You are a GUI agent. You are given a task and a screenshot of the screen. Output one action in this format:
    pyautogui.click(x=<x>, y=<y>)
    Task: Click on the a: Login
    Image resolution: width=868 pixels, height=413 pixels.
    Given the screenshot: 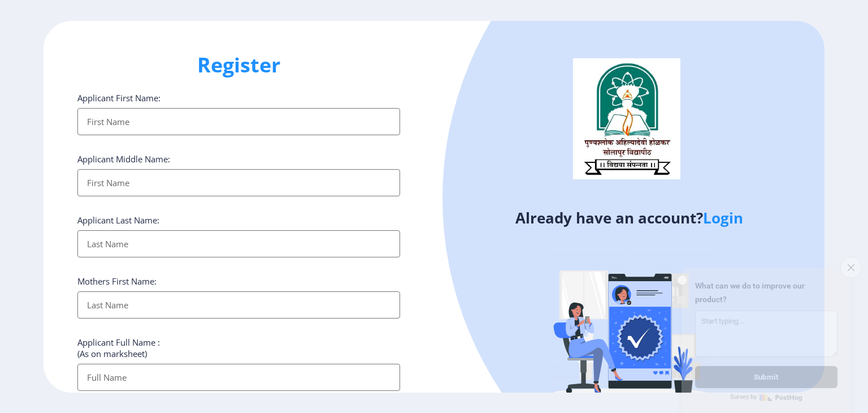 What is the action you would take?
    pyautogui.click(x=723, y=218)
    